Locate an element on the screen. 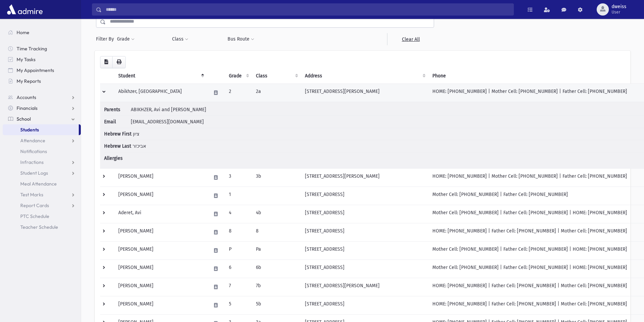 The height and width of the screenshot is (322, 644). td: 3b is located at coordinates (276, 177).